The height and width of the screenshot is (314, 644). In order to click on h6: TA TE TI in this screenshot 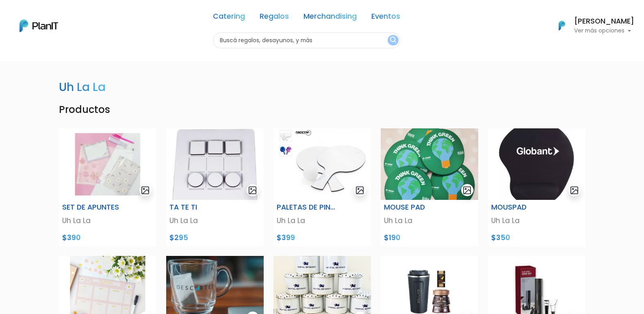, I will do `click(200, 207)`.